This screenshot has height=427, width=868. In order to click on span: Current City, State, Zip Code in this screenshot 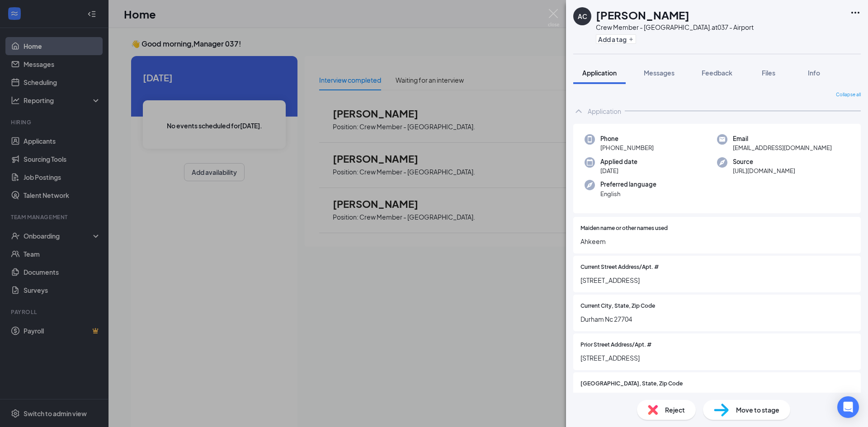, I will do `click(617, 305)`.